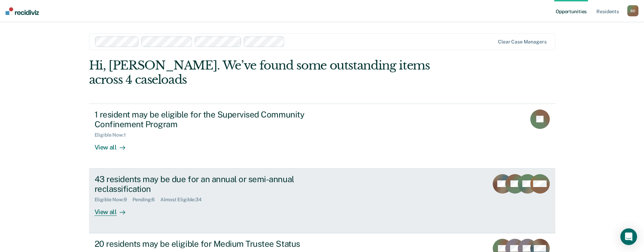  Describe the element at coordinates (217, 184) in the screenshot. I see `div: 43 residents may be due for an annual or semi-annual reclassification` at that location.